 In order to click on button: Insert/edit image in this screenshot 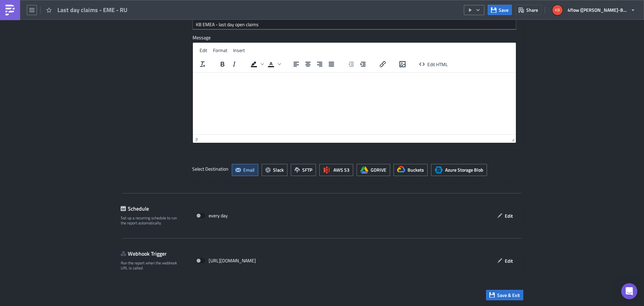, I will do `click(402, 64)`.